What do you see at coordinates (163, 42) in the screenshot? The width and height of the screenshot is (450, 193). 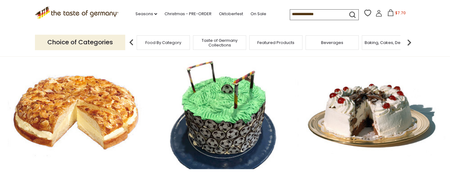 I see `a: Food By Category` at bounding box center [163, 42].